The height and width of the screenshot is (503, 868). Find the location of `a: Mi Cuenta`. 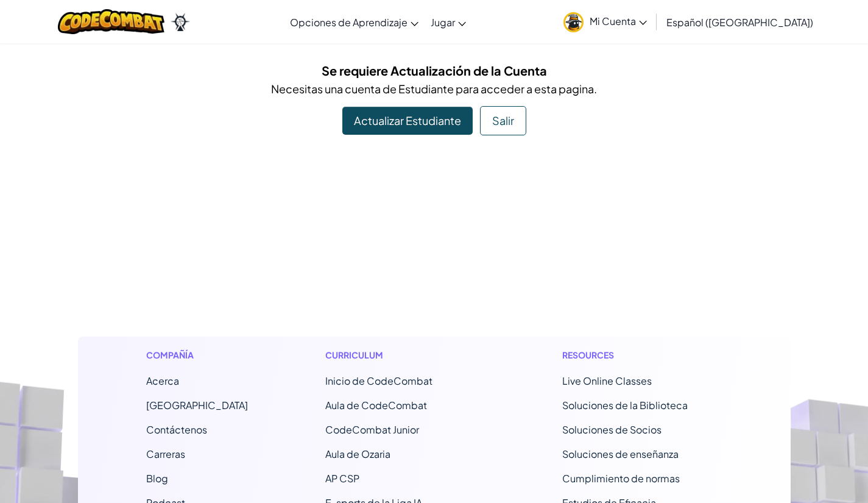

a: Mi Cuenta is located at coordinates (605, 21).